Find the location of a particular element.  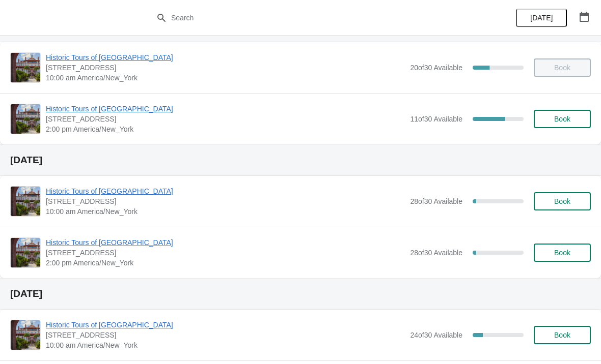

span: 24 of 30 Available is located at coordinates (436, 335).